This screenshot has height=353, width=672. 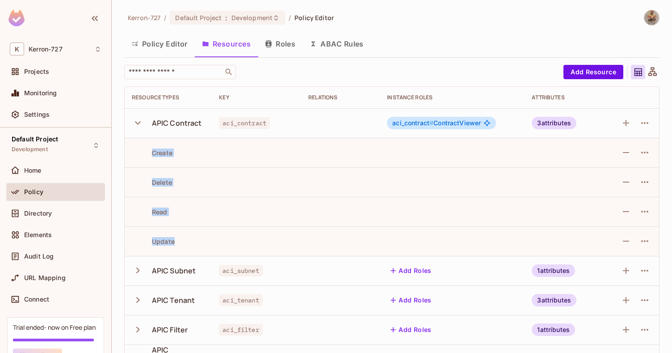 I want to click on span: Settings, so click(x=37, y=114).